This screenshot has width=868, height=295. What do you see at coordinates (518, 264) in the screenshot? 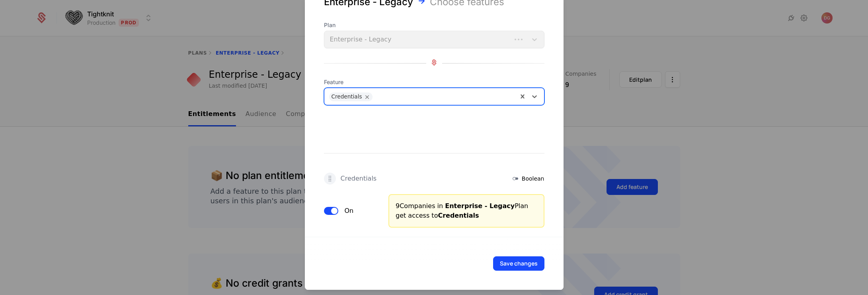
I see `button: Save changes` at bounding box center [518, 264].